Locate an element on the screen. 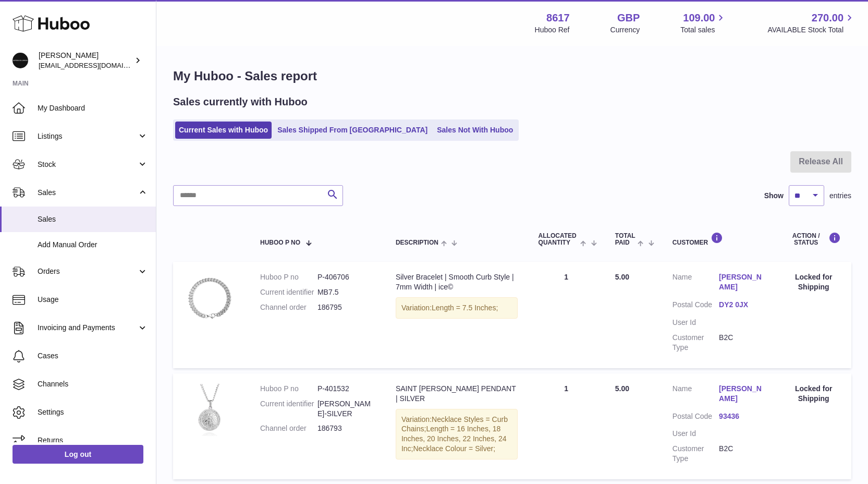 The height and width of the screenshot is (484, 868). img: IMG_5460-scaled-e1606917590471.jpg is located at coordinates (209, 298).